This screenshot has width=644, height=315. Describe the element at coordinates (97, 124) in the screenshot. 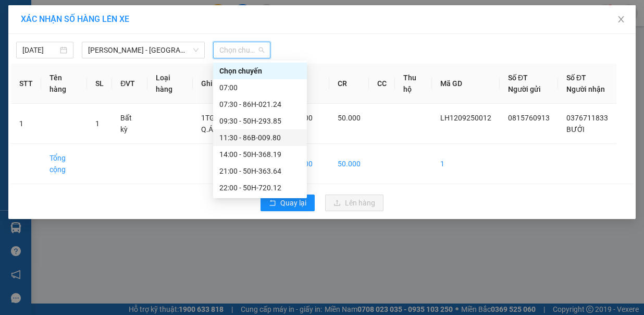

I see `span: 1` at that location.